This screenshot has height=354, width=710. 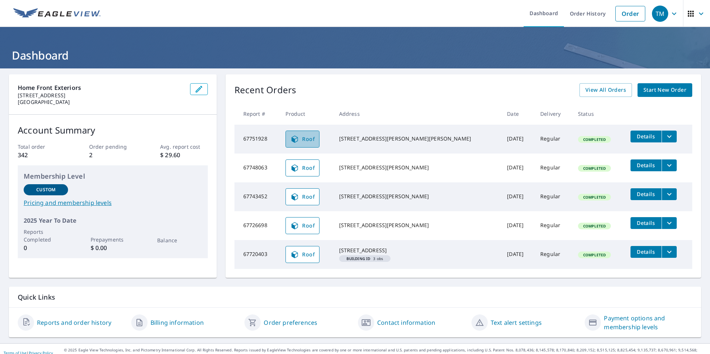 What do you see at coordinates (57, 14) in the screenshot?
I see `img: EV Logo` at bounding box center [57, 14].